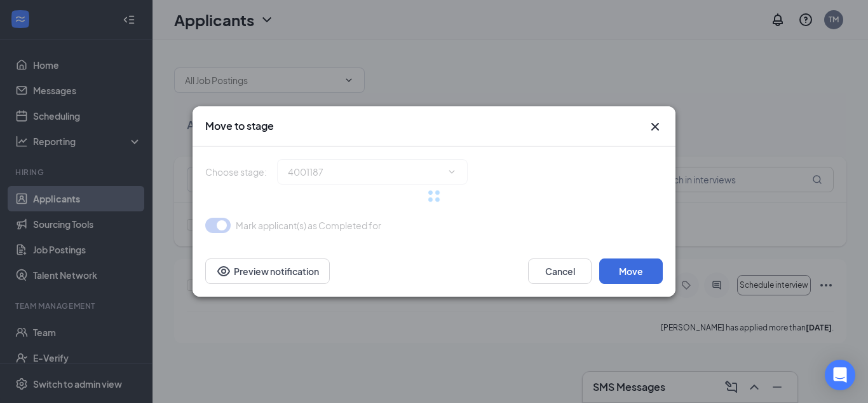 The width and height of the screenshot is (868, 403). I want to click on svg: Eye, so click(223, 271).